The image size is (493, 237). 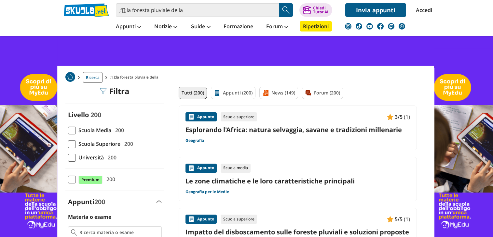 I want to click on a: Notizie, so click(x=166, y=27).